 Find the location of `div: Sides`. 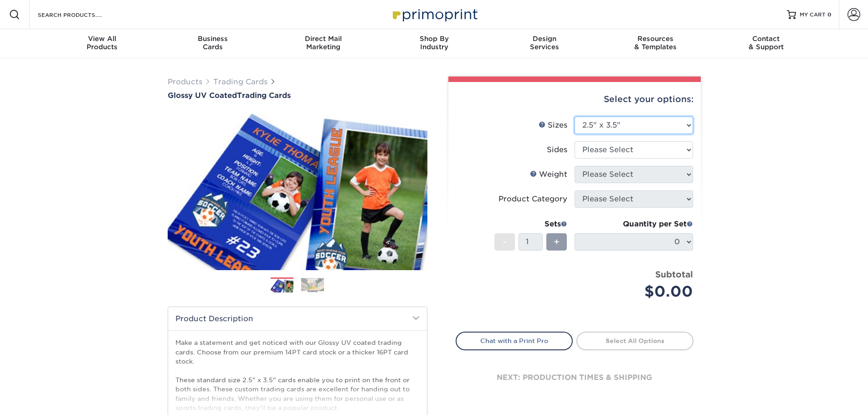

div: Sides is located at coordinates (557, 150).